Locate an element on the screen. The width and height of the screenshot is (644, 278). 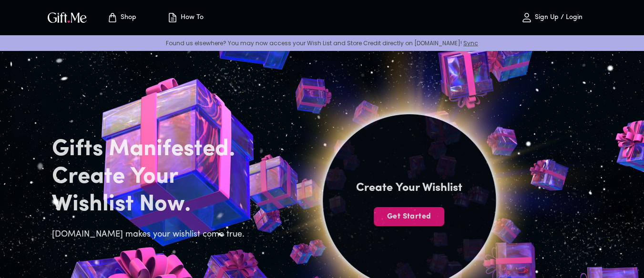
span: Get Started is located at coordinates (409, 217).